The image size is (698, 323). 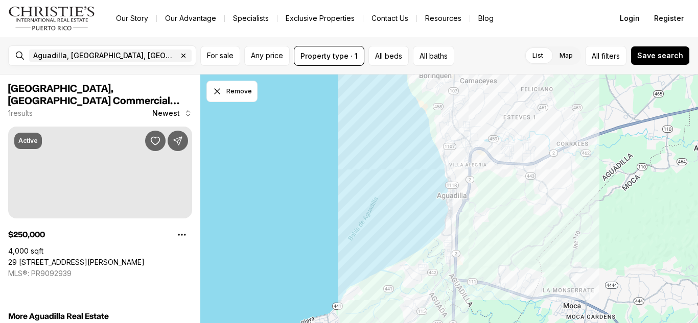 What do you see at coordinates (329, 56) in the screenshot?
I see `button: Property type · 1` at bounding box center [329, 56].